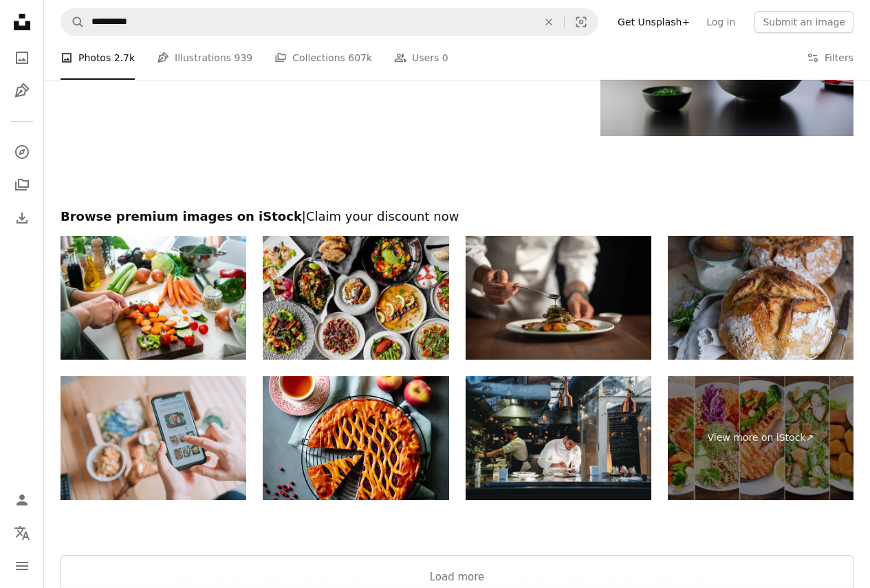 This screenshot has height=588, width=870. Describe the element at coordinates (22, 58) in the screenshot. I see `a: Photos` at that location.